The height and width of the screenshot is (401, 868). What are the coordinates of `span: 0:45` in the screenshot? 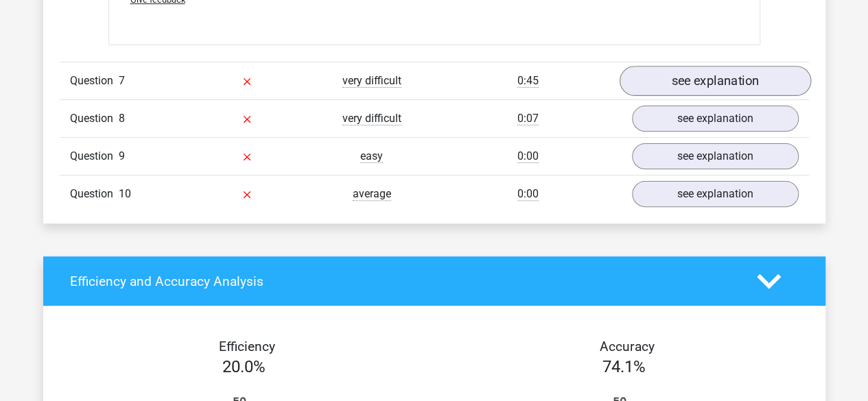 It's located at (527, 81).